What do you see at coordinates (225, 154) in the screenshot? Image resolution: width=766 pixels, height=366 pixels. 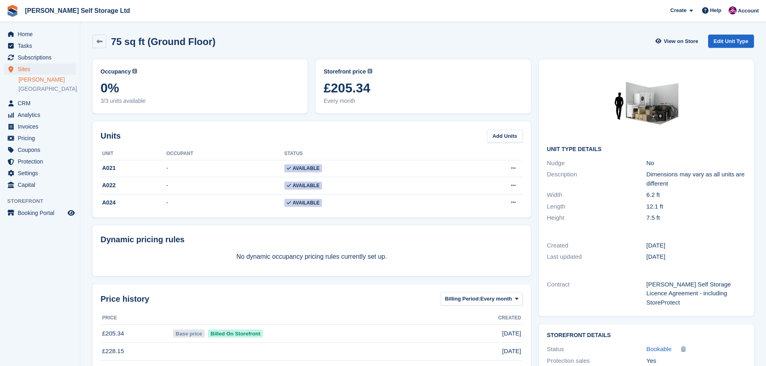 I see `th: Occupant` at bounding box center [225, 154].